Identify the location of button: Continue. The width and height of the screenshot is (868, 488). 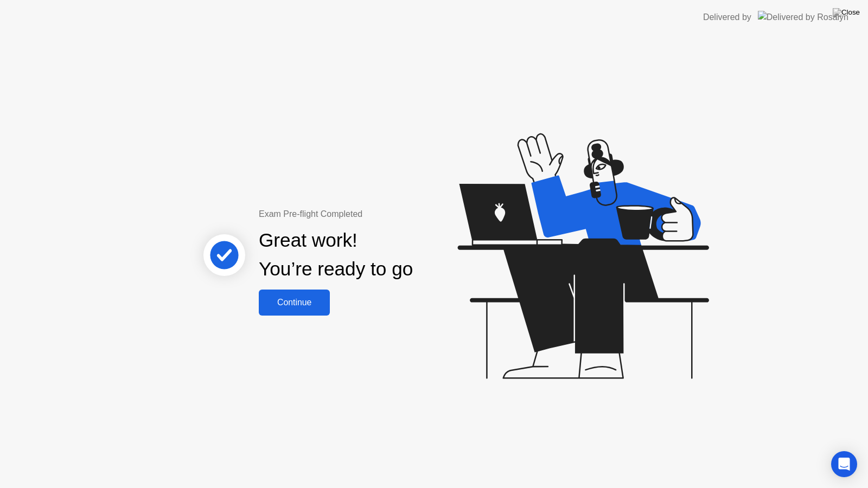
(294, 303).